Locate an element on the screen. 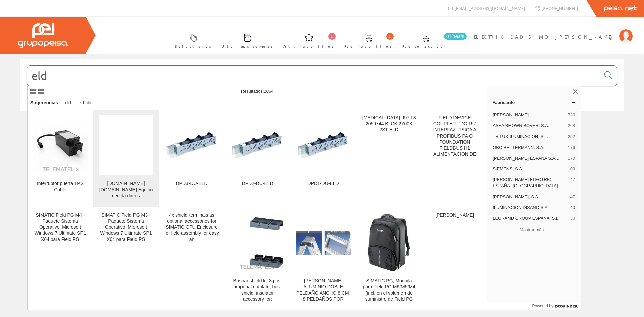 This screenshot has width=644, height=317. img: Busbar shield kit 3 pcs. imperial nutplate, bus shield, insulator accessory for: 3VA55/3VA65/3VA66 is located at coordinates (257, 242).